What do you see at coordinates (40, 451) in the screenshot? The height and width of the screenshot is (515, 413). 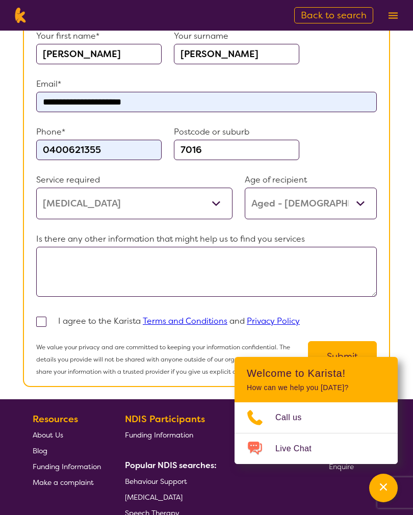 I see `span: Blog` at bounding box center [40, 451].